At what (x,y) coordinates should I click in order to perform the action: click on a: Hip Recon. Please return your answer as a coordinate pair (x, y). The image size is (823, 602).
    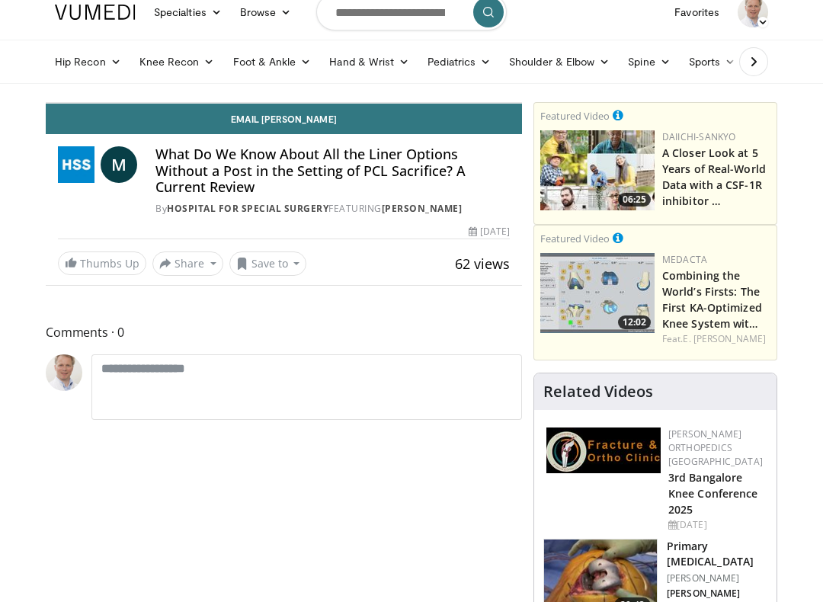
    Looking at the image, I should click on (88, 62).